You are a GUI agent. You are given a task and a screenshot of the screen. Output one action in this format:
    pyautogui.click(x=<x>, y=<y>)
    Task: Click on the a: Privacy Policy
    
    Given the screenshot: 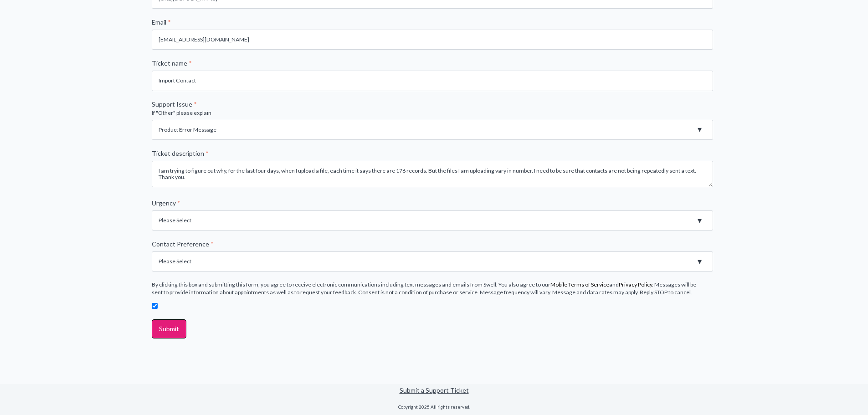 What is the action you would take?
    pyautogui.click(x=635, y=284)
    